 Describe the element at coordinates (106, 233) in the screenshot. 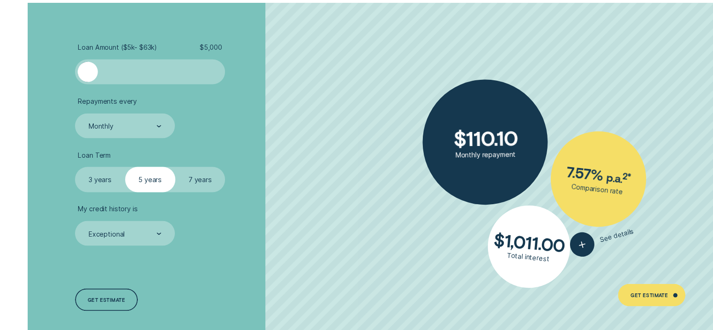

I see `div: Exceptional` at that location.